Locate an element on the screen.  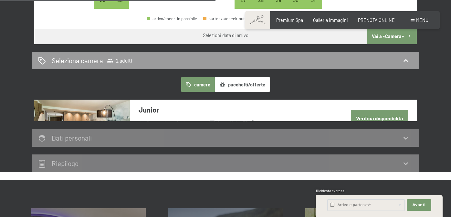
strong: Superficie : is located at coordinates (225, 123).